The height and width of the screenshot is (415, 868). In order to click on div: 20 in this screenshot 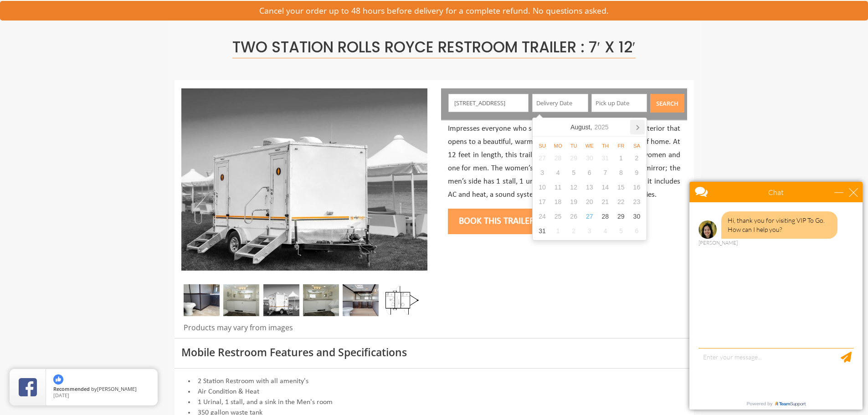, I will do `click(589, 201)`.